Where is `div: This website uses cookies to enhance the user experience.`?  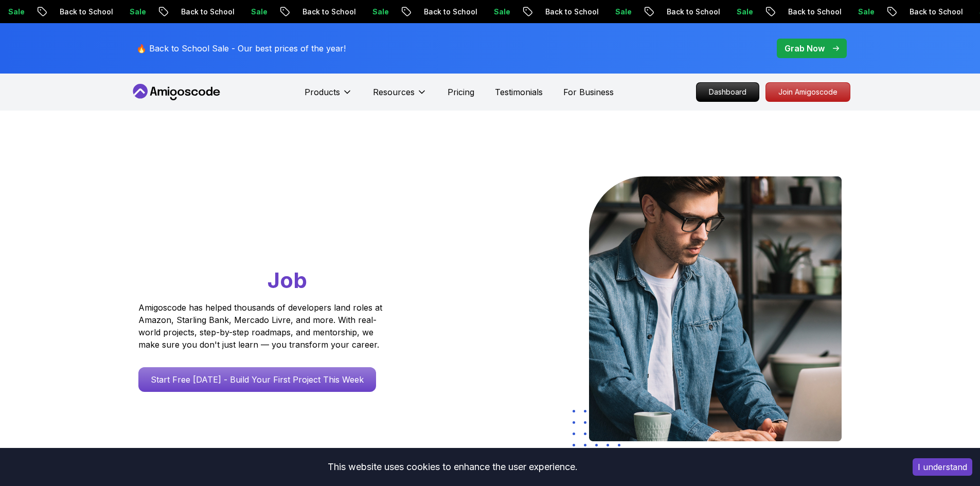
div: This website uses cookies to enhance the user experience. is located at coordinates (452, 467).